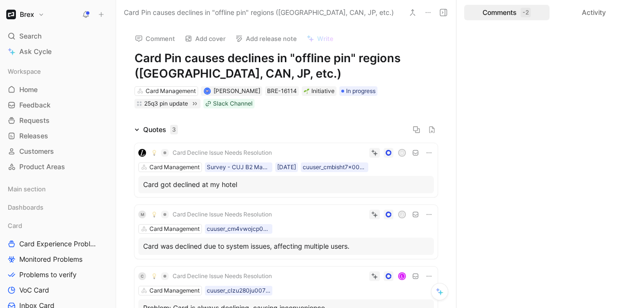  What do you see at coordinates (266, 38) in the screenshot?
I see `button: Add release note` at bounding box center [266, 38].